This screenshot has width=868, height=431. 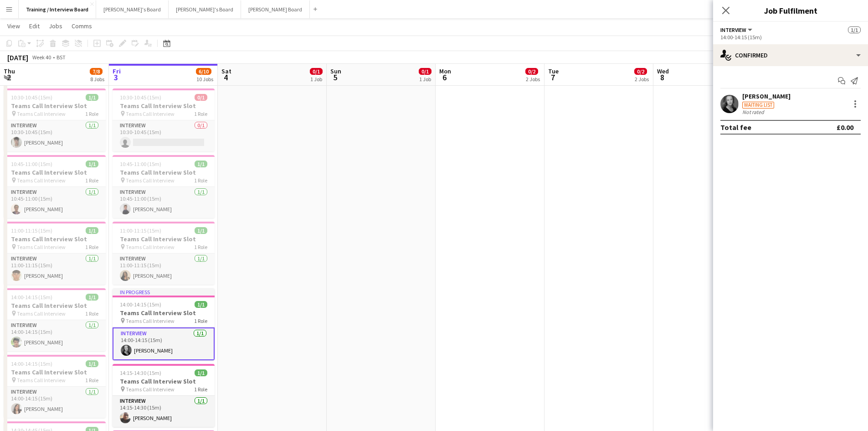 I want to click on div: Total fee, so click(x=736, y=127).